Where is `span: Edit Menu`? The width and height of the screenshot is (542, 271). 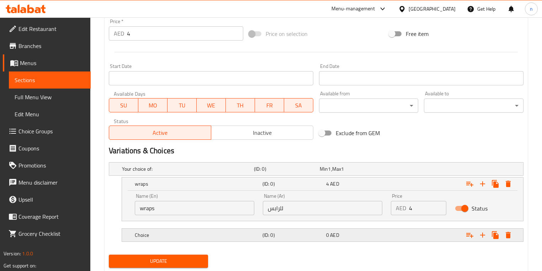
span: Edit Menu is located at coordinates (50, 114).